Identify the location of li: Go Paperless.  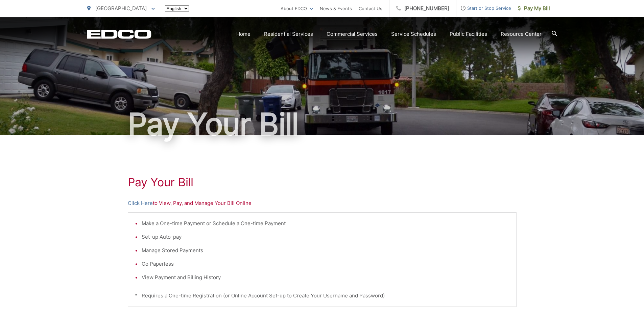
(326, 264).